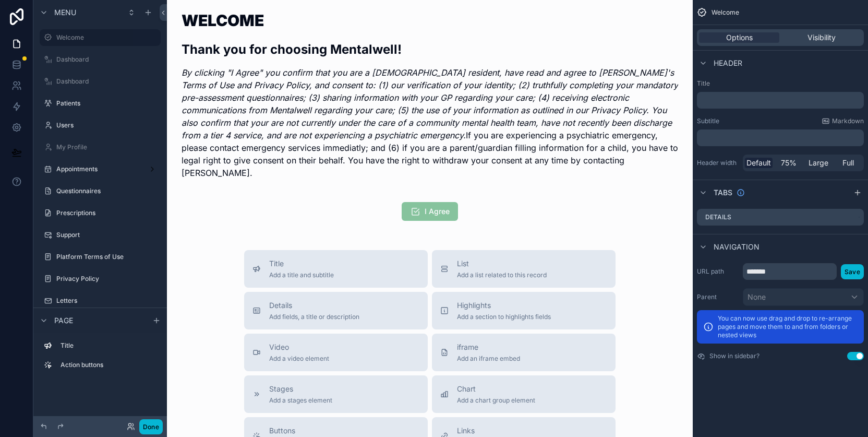 The width and height of the screenshot is (868, 437). I want to click on button: VideoAdd a video element, so click(336, 352).